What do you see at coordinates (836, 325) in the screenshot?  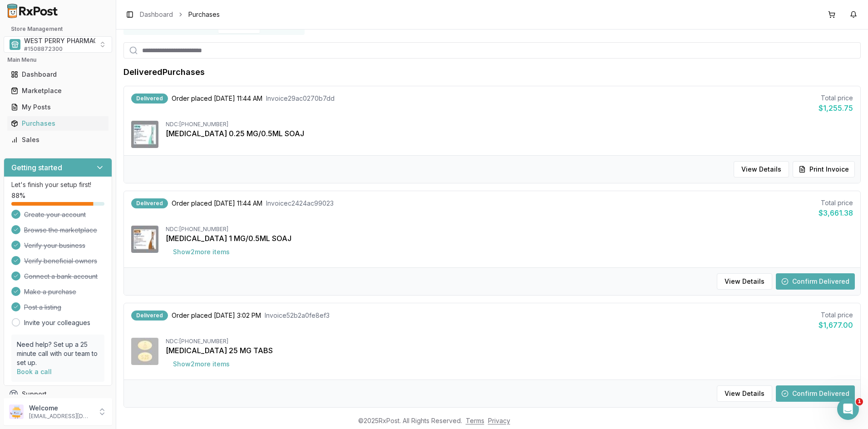 I see `div: $1,677.00` at bounding box center [836, 325].